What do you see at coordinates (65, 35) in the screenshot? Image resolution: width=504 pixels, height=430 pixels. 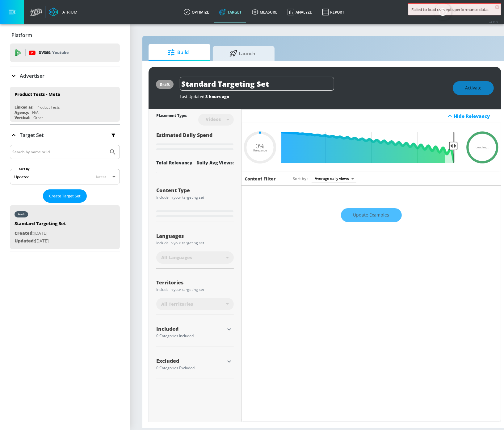 I see `div: Platform` at bounding box center [65, 35].